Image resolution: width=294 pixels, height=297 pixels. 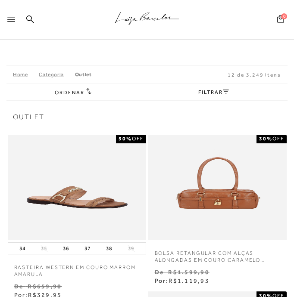 I want to click on button: 38, so click(x=109, y=248).